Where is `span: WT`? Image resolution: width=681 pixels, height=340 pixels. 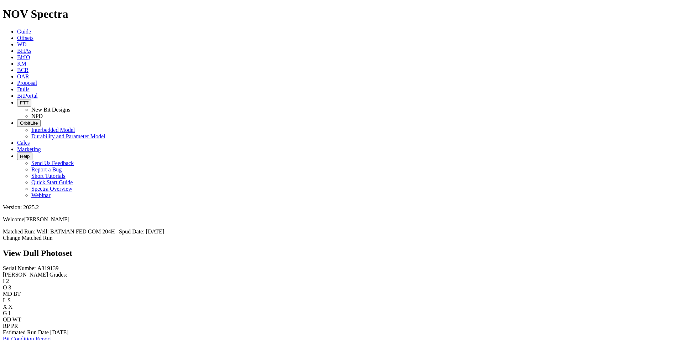 span: WT is located at coordinates (17, 319).